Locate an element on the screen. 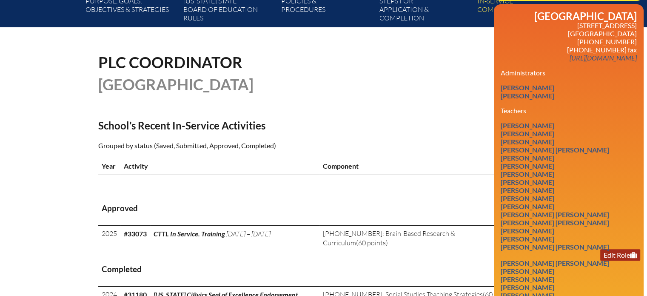  span: PLC Coordinator is located at coordinates (170, 62).